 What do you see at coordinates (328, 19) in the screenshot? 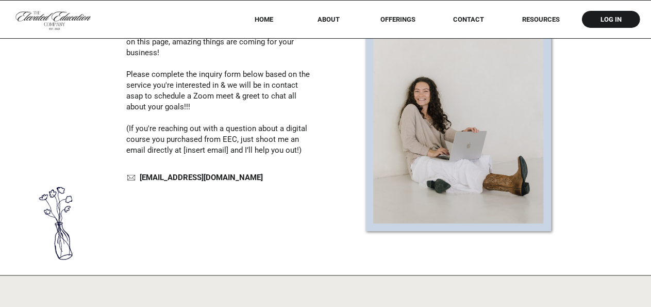
I see `a: About` at bounding box center [328, 19].